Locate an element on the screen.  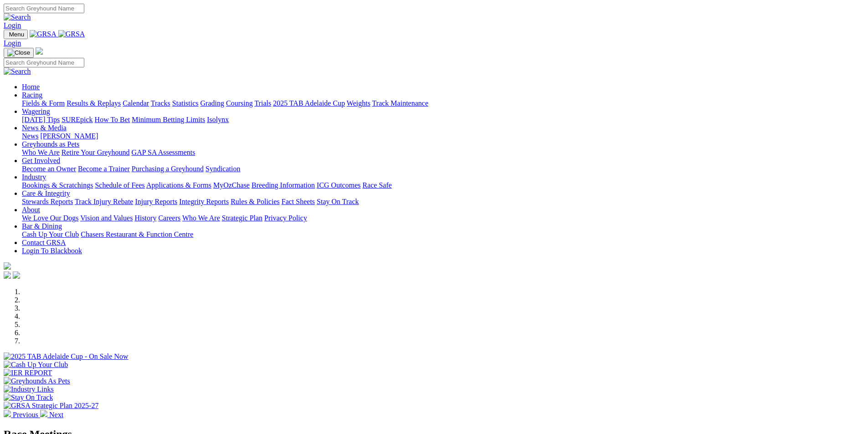
a: Grading is located at coordinates (212, 103).